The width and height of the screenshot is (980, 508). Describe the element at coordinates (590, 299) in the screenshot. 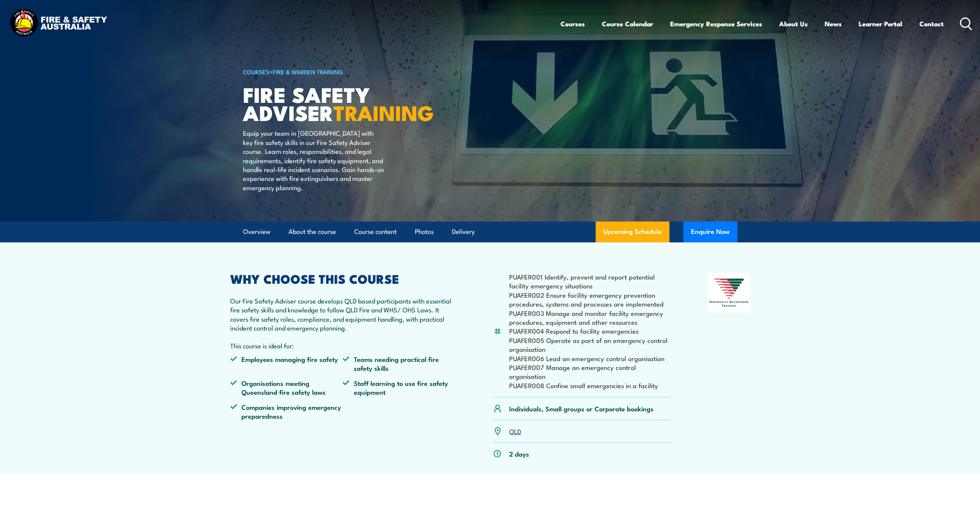

I see `li: PUAFER002 Ensure facility emergency prevention procedures, systems and processes are implemented` at that location.